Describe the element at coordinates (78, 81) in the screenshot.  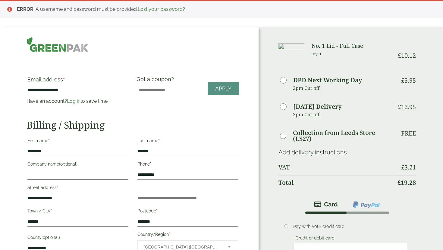
I see `label: Email address` at that location.